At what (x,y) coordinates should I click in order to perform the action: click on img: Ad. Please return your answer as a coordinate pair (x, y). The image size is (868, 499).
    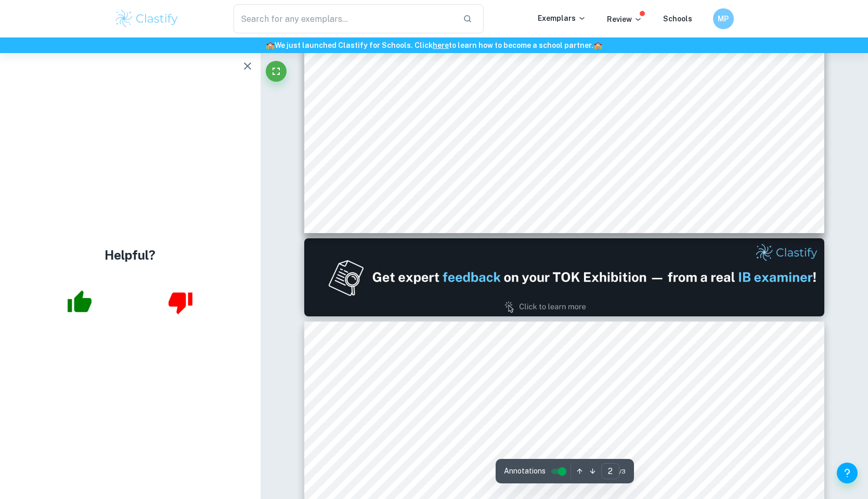
    Looking at the image, I should click on (565, 277).